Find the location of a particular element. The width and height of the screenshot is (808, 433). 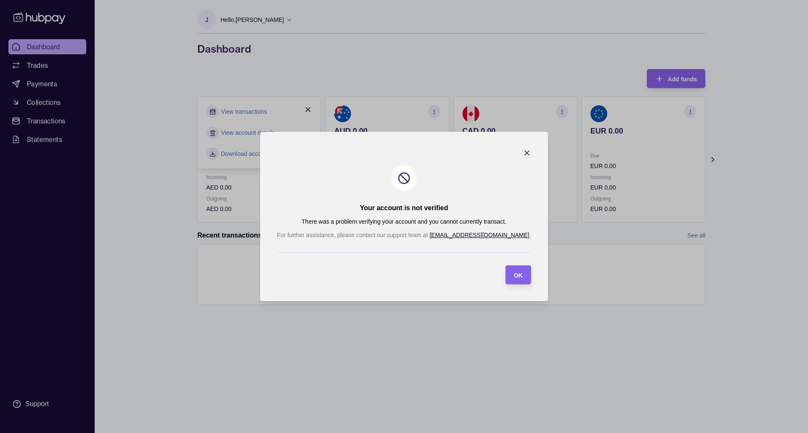

h2: Your account is not verified is located at coordinates (404, 208).